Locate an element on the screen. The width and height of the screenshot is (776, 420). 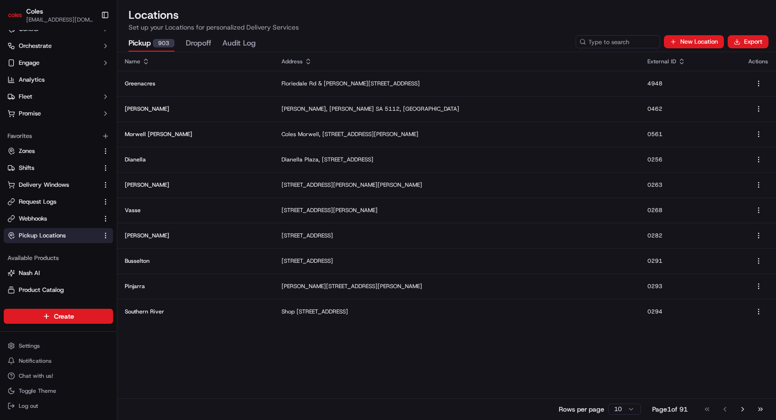
p: 0282 is located at coordinates (690, 235).